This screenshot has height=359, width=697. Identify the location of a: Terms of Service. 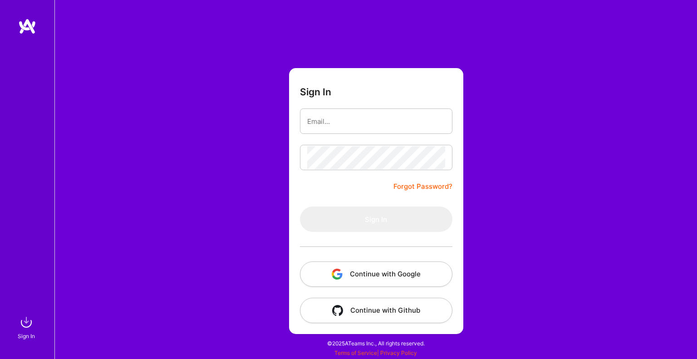
(356, 352).